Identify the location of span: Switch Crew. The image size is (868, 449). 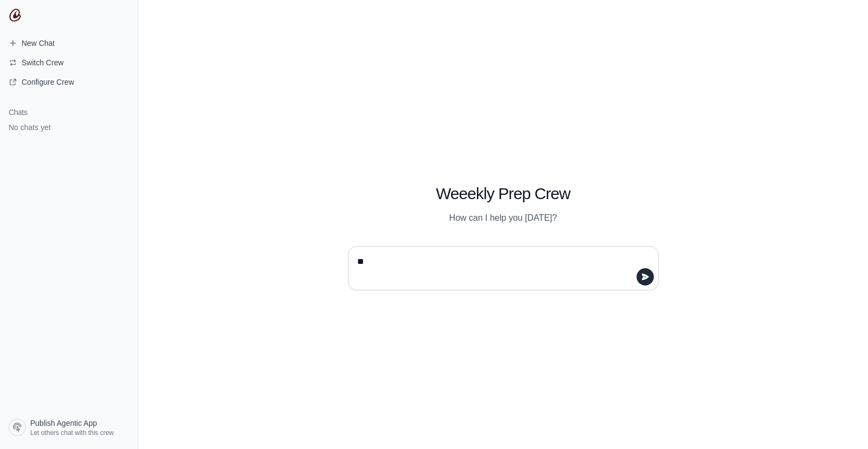
(42, 62).